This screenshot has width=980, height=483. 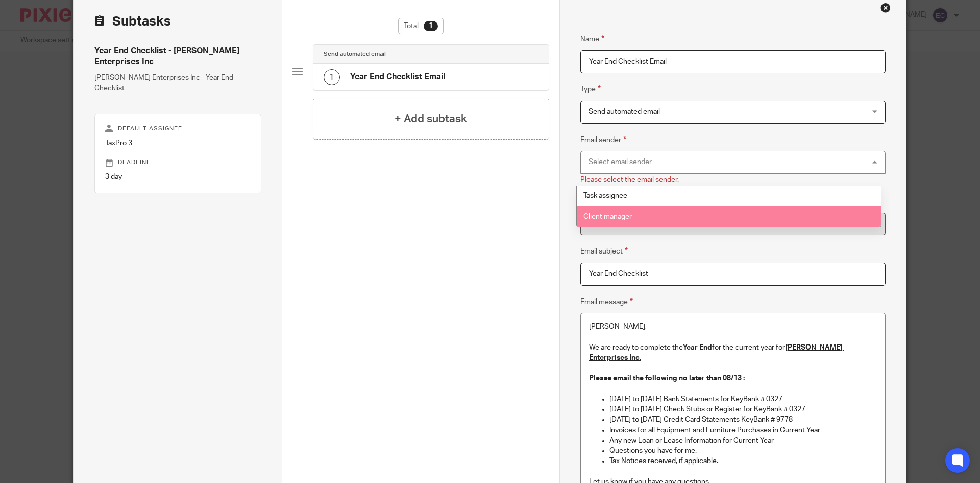 I want to click on h4: + Add subtask, so click(x=431, y=118).